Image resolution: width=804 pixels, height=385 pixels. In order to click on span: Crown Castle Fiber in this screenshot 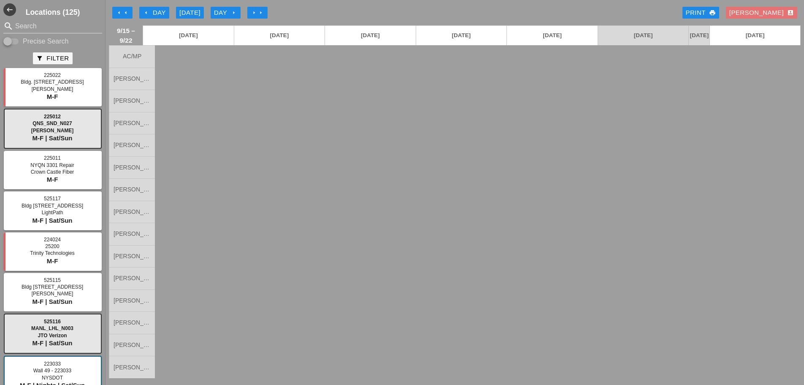, I will do `click(52, 172)`.